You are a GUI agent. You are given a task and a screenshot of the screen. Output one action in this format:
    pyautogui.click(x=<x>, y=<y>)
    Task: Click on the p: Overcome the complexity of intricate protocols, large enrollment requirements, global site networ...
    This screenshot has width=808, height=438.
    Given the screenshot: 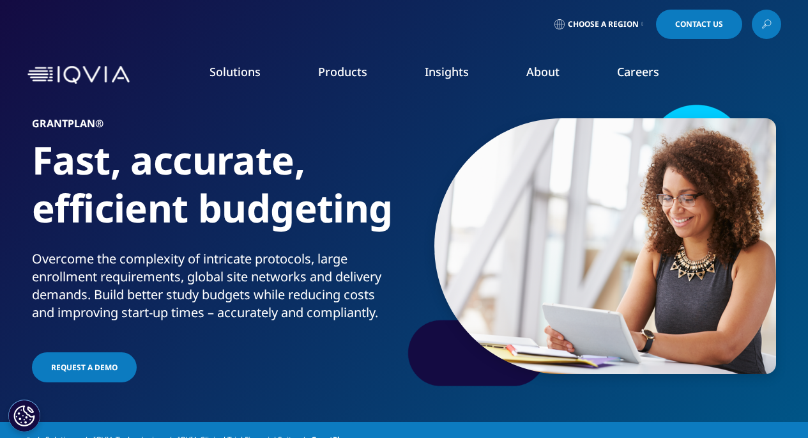 What is the action you would take?
    pyautogui.click(x=215, y=289)
    